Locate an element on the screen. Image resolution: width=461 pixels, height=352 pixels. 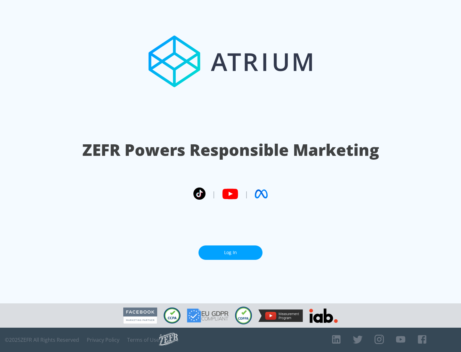
img: GDPR Compliant is located at coordinates (208, 316).